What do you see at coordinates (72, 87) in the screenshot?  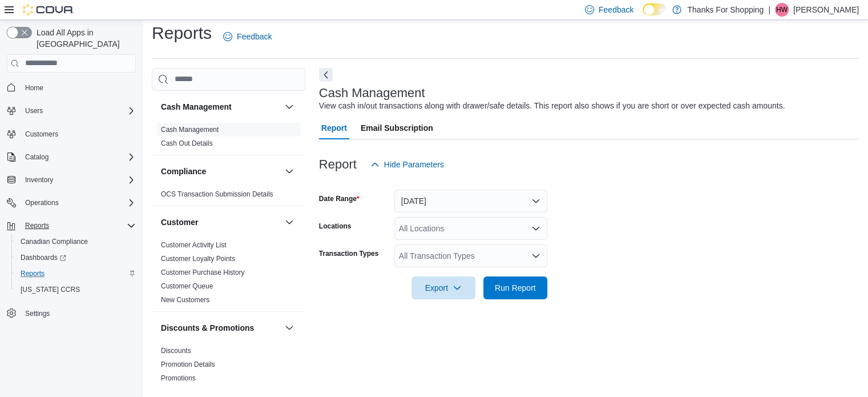 I see `button: Home` at bounding box center [72, 87].